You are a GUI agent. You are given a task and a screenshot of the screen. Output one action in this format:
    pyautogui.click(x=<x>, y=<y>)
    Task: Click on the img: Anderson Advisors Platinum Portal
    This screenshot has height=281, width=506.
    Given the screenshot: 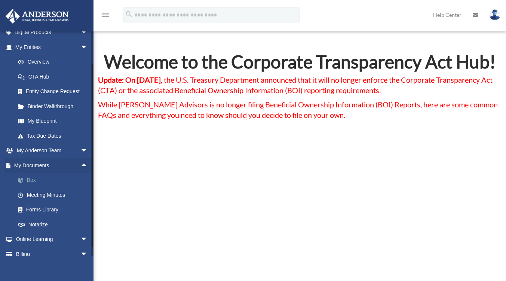 What is the action you would take?
    pyautogui.click(x=37, y=16)
    